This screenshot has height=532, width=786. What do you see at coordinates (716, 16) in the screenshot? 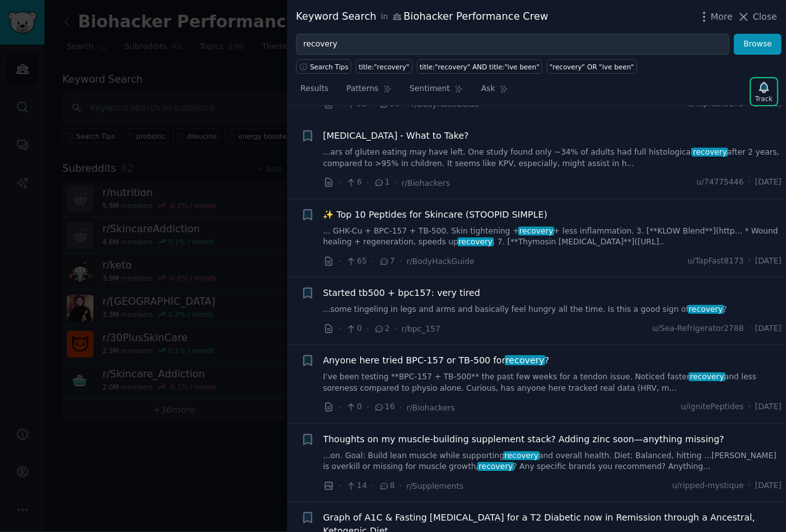
I see `button: More` at bounding box center [716, 16].